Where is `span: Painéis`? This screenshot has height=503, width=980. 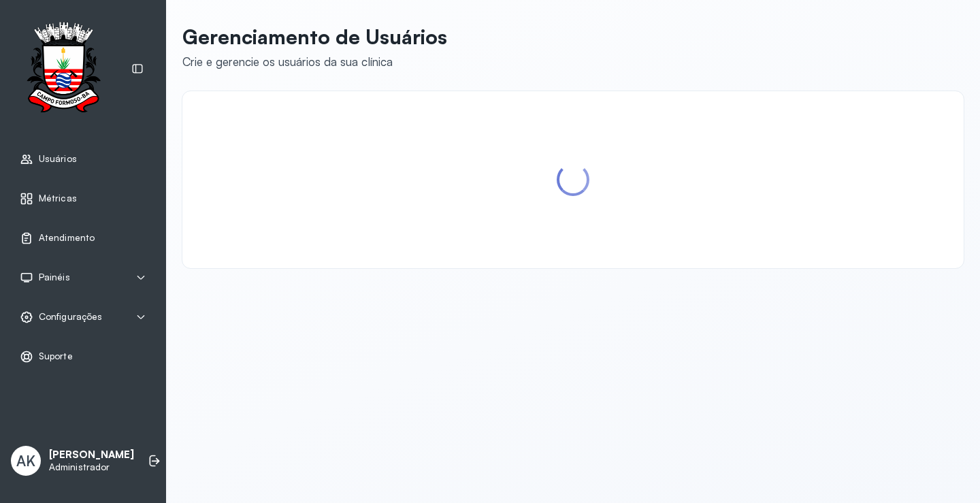
span: Painéis is located at coordinates (55, 277).